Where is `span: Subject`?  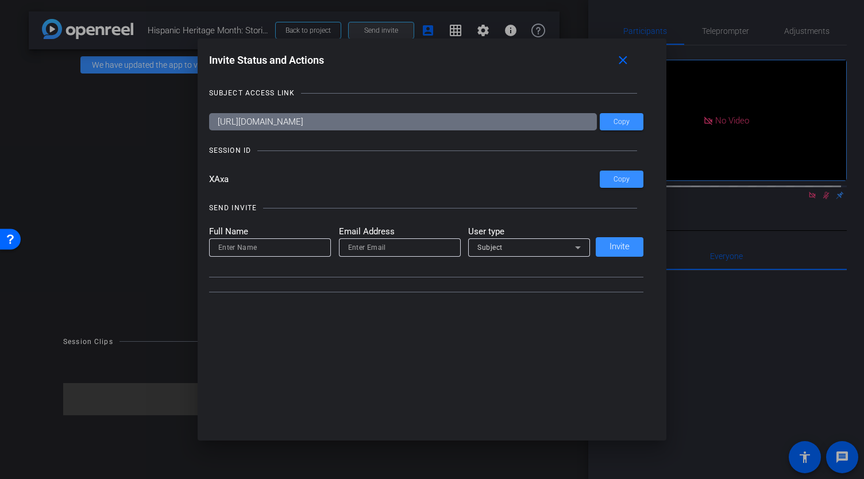 span: Subject is located at coordinates (490, 248).